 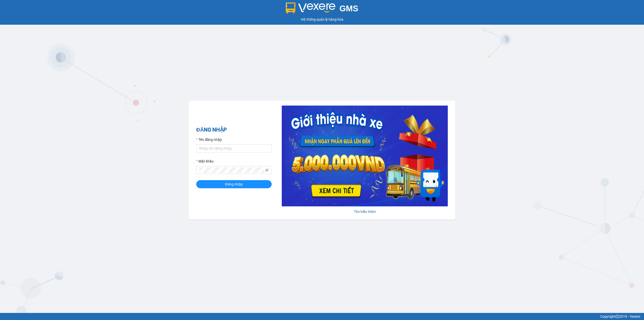 What do you see at coordinates (232, 170) in the screenshot?
I see `input: Mật khẩu` at bounding box center [232, 170].